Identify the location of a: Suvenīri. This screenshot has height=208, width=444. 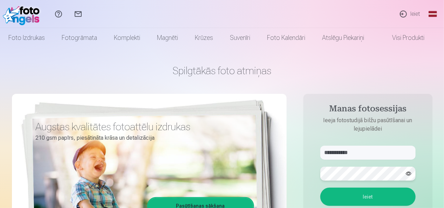
(240, 38).